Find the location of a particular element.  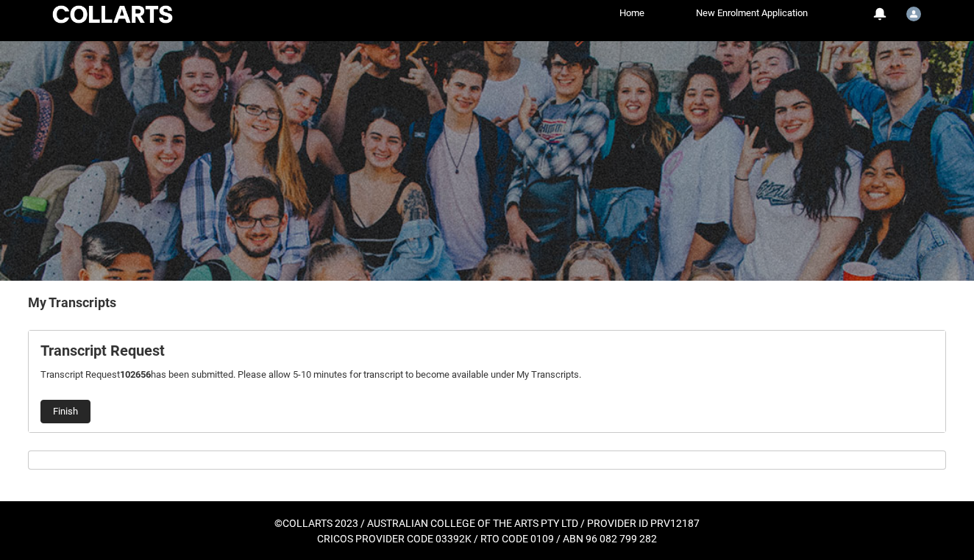

a: Home is located at coordinates (632, 13).